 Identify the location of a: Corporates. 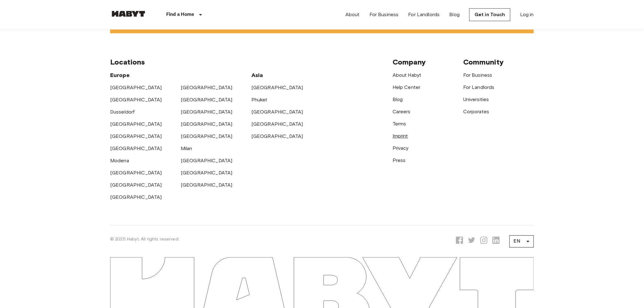
(476, 111).